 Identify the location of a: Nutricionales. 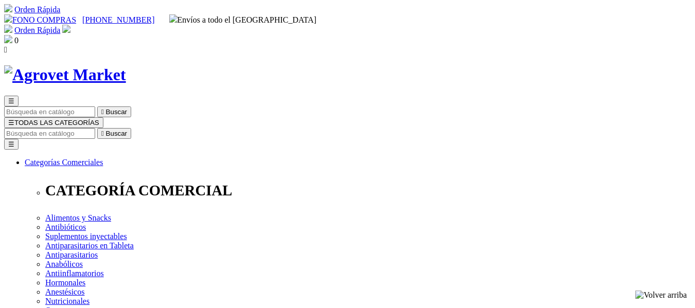
(67, 301).